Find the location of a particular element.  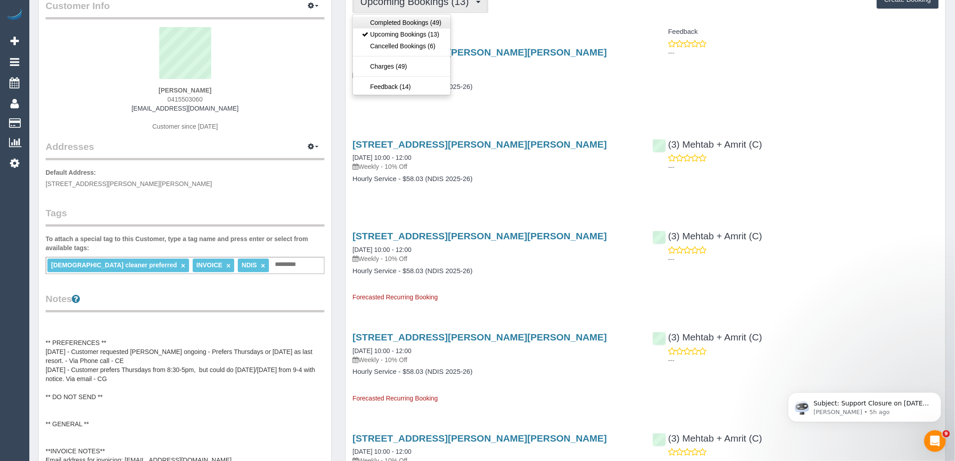

a: Upcoming Bookings (13) is located at coordinates (402, 34).